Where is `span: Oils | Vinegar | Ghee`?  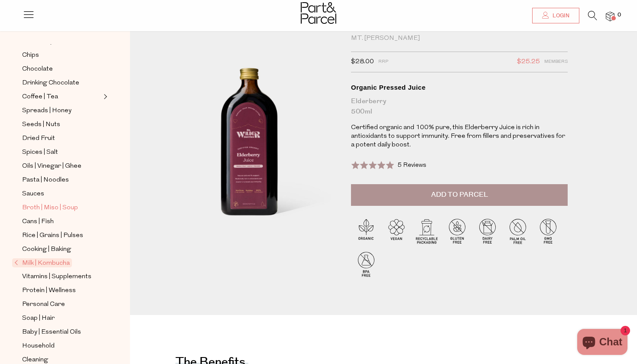
span: Oils | Vinegar | Ghee is located at coordinates (52, 166).